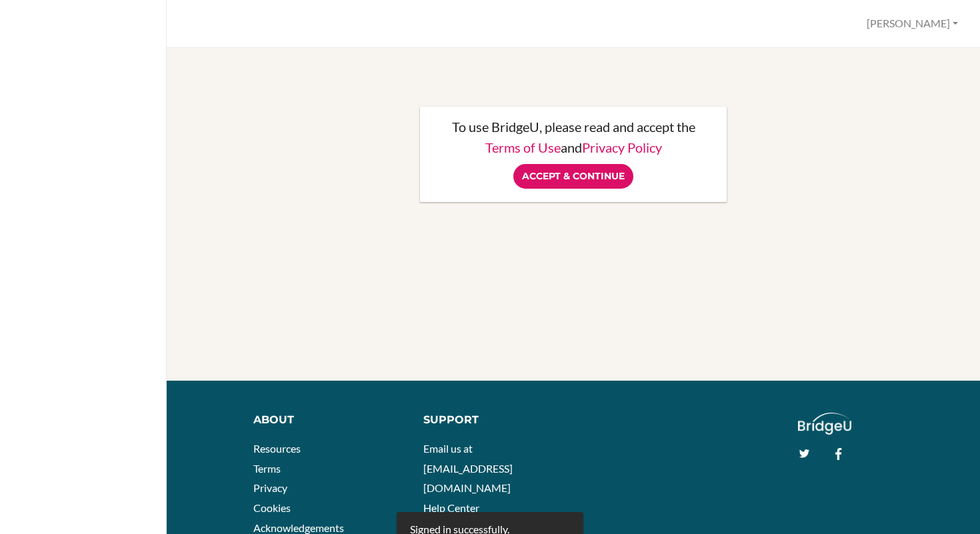  I want to click on a: Privacy, so click(270, 487).